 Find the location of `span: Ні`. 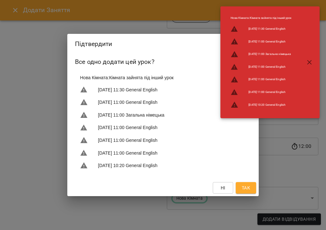

span: Ні is located at coordinates (223, 188).